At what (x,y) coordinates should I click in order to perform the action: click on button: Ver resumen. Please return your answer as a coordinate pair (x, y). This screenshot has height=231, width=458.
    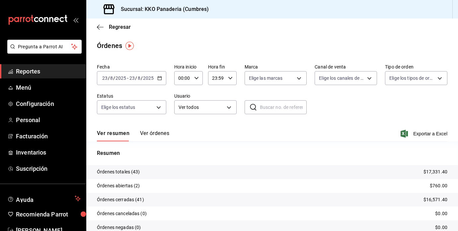
    Looking at the image, I should click on (113, 136).